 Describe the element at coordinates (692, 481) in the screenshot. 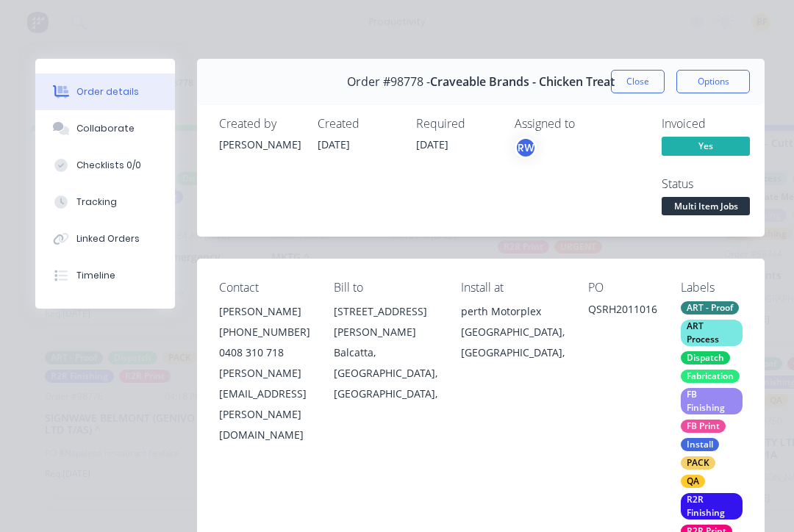

I see `div: QA` at that location.